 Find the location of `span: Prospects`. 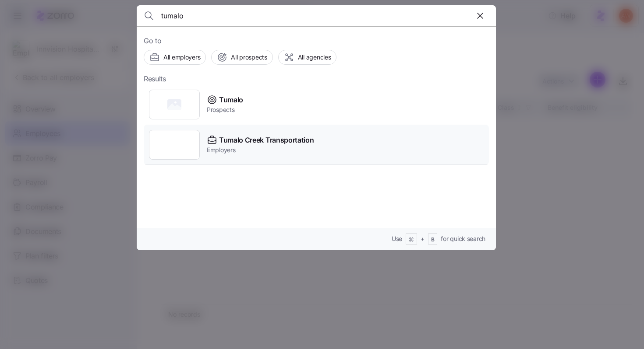

span: Prospects is located at coordinates (225, 110).